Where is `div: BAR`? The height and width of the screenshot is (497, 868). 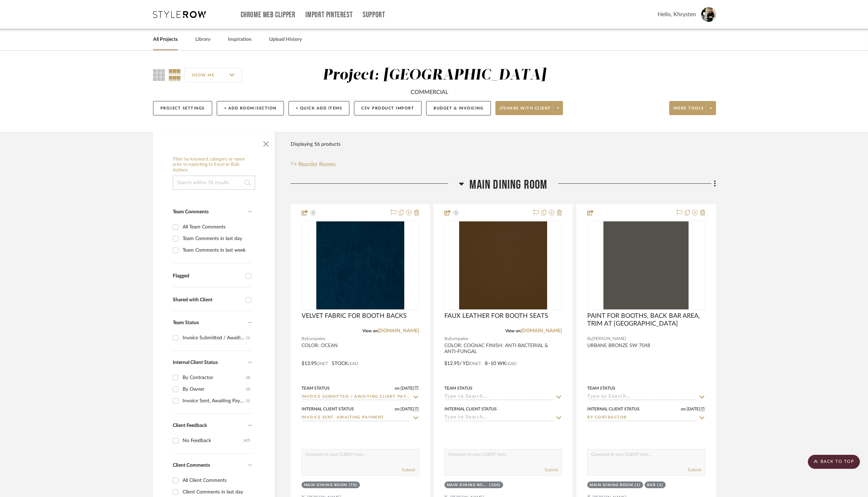 div: BAR is located at coordinates (651, 485).